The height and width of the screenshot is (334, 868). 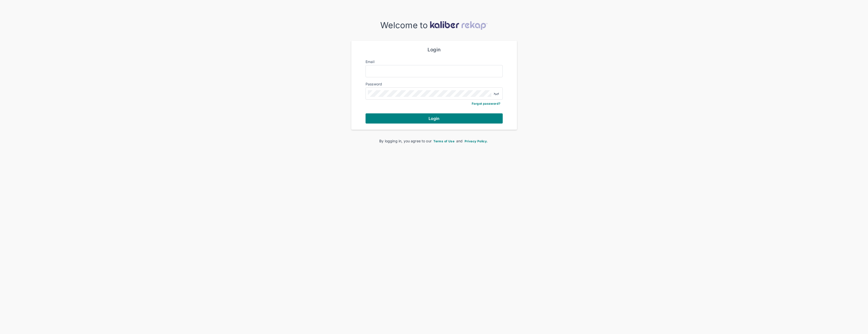 What do you see at coordinates (459, 25) in the screenshot?
I see `img: kaliber-logo` at bounding box center [459, 25].